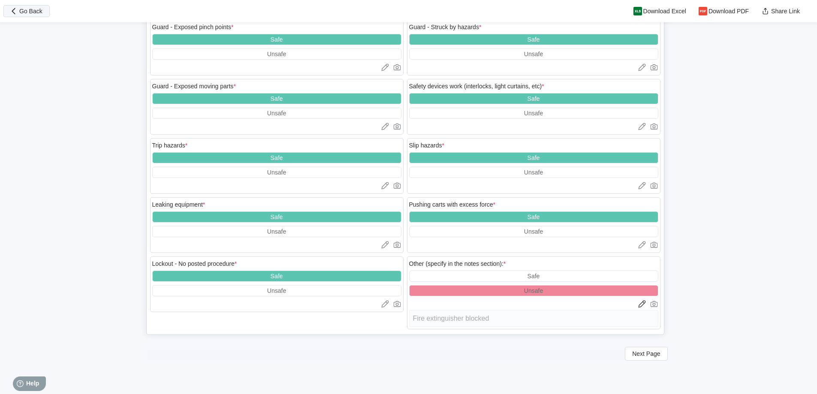 The width and height of the screenshot is (817, 394). What do you see at coordinates (781, 11) in the screenshot?
I see `button: Share Link` at bounding box center [781, 11].